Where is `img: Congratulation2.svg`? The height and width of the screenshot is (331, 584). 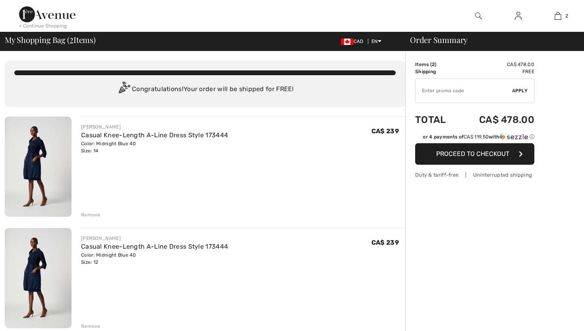 img: Congratulation2.svg is located at coordinates (124, 89).